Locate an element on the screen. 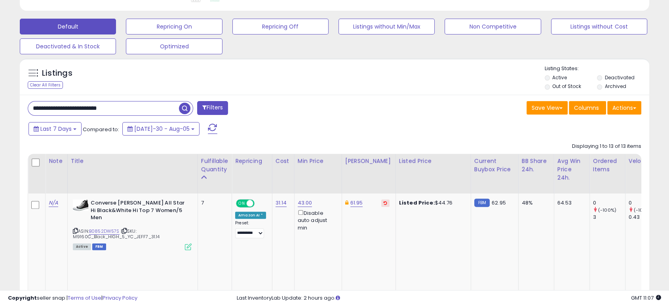 The height and width of the screenshot is (306, 669). div: 48% is located at coordinates (535, 203).